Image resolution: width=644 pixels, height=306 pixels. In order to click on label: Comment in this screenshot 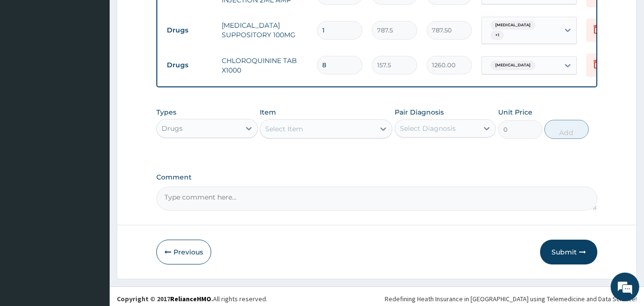, I will do `click(377, 177)`.